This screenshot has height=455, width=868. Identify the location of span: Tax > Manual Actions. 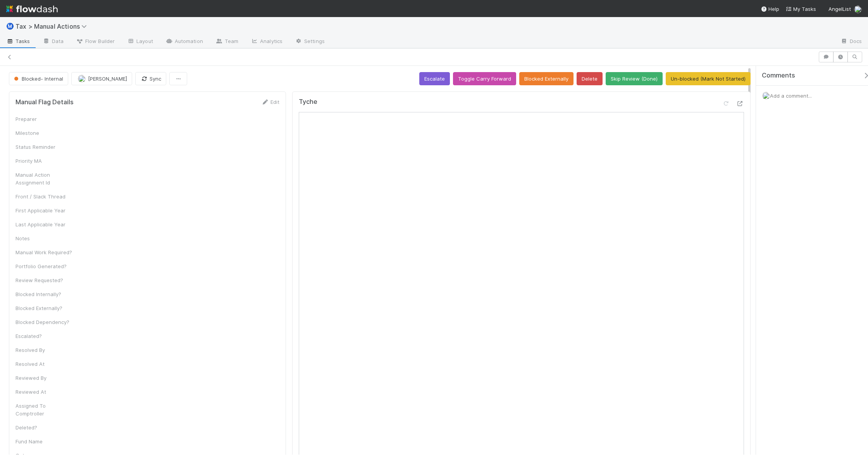
(53, 26).